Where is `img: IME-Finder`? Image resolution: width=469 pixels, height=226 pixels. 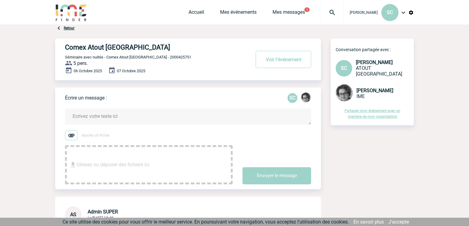
img: IME-Finder is located at coordinates (71, 12).